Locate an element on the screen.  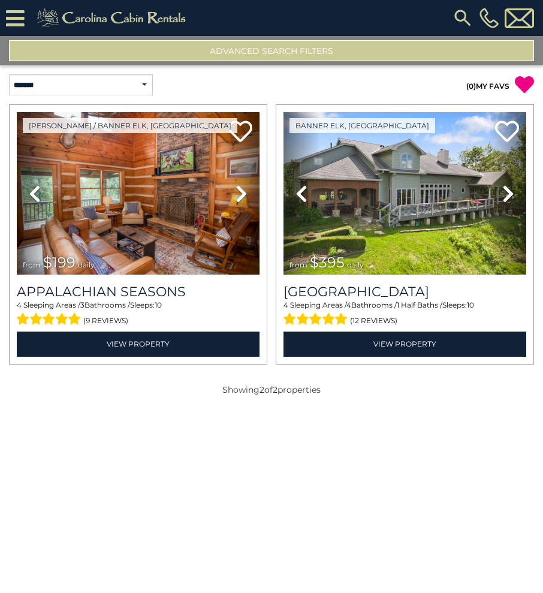
img: thumbnail_168777839.jpeg is located at coordinates (405, 193).